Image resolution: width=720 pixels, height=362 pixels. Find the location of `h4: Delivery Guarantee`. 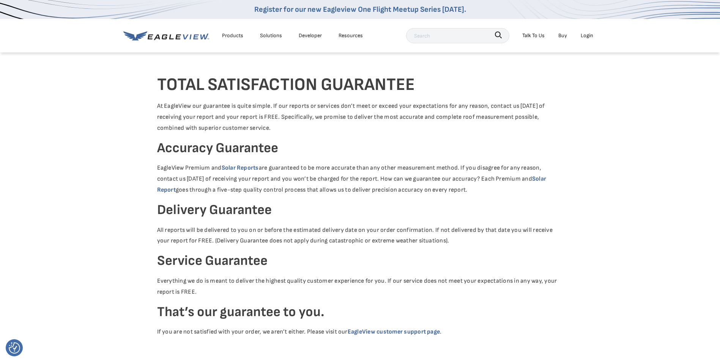

h4: Delivery Guarantee is located at coordinates (360, 210).